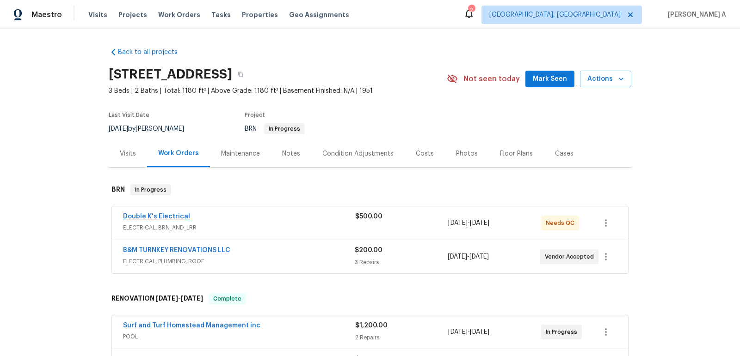  What do you see at coordinates (401, 338) in the screenshot?
I see `div: 2 Repairs` at bounding box center [401, 338].